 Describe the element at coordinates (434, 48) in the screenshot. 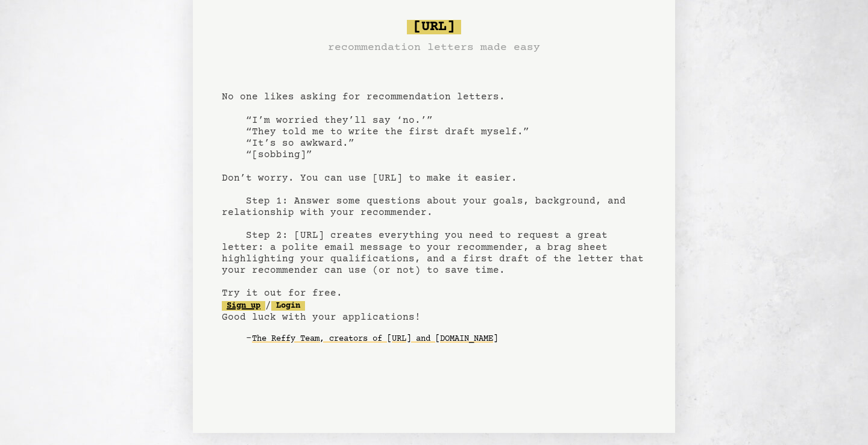

I see `h3: recommendation letters made easy` at that location.